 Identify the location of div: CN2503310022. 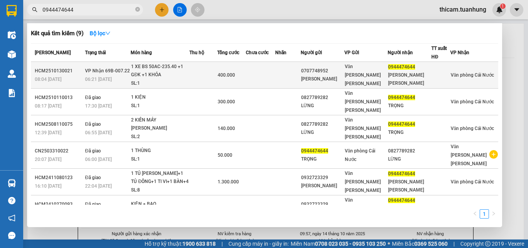
(59, 151).